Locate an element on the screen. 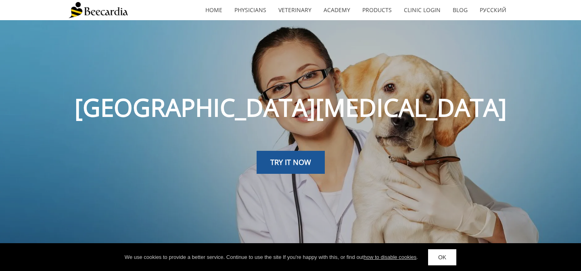 The image size is (581, 271). a: OK is located at coordinates (442, 257).